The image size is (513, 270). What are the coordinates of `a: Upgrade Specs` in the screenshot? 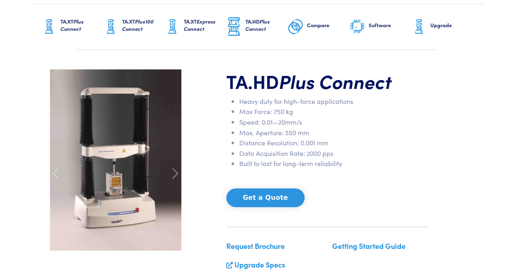 It's located at (260, 264).